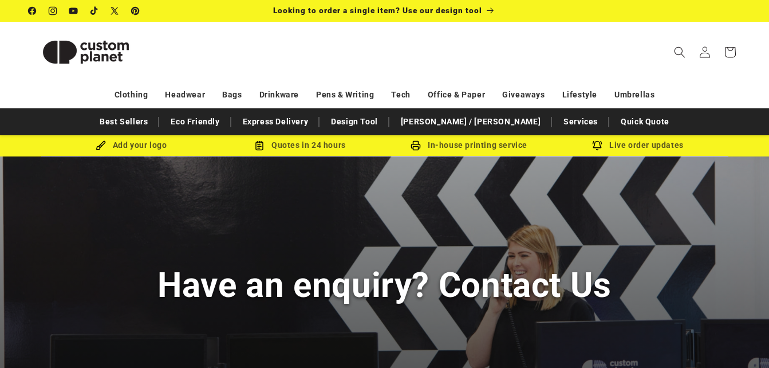 The width and height of the screenshot is (769, 368). I want to click on a: Umbrellas, so click(635, 94).